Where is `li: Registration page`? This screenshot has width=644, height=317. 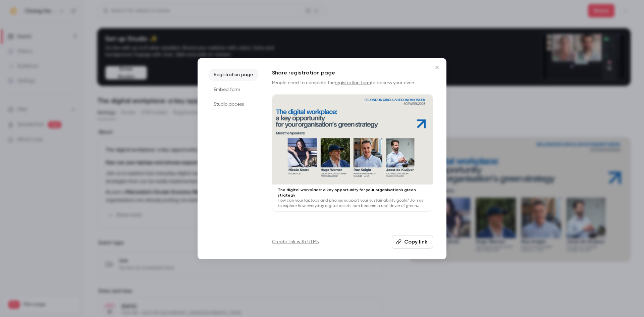 li: Registration page is located at coordinates (233, 75).